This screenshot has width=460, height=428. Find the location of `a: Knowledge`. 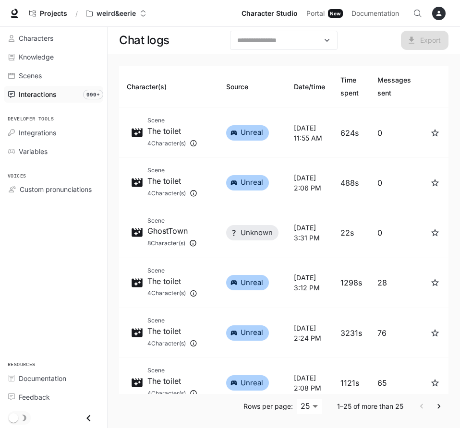

a: Knowledge is located at coordinates (53, 57).